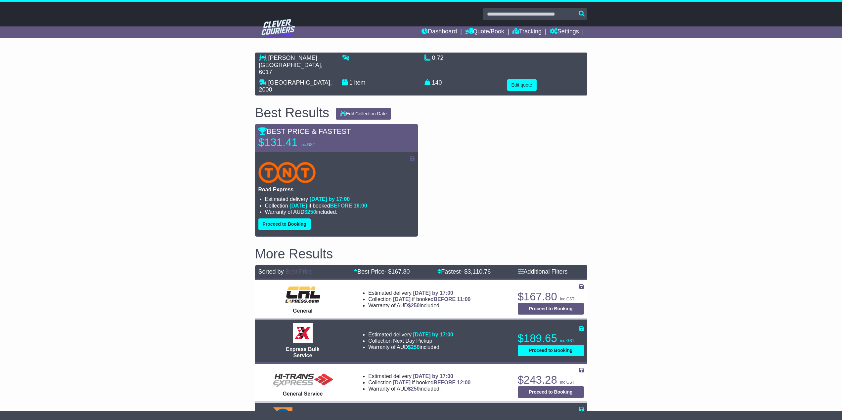 The width and height of the screenshot is (842, 420). Describe the element at coordinates (287, 173) in the screenshot. I see `img: TNT Domestic: Road Express` at that location.